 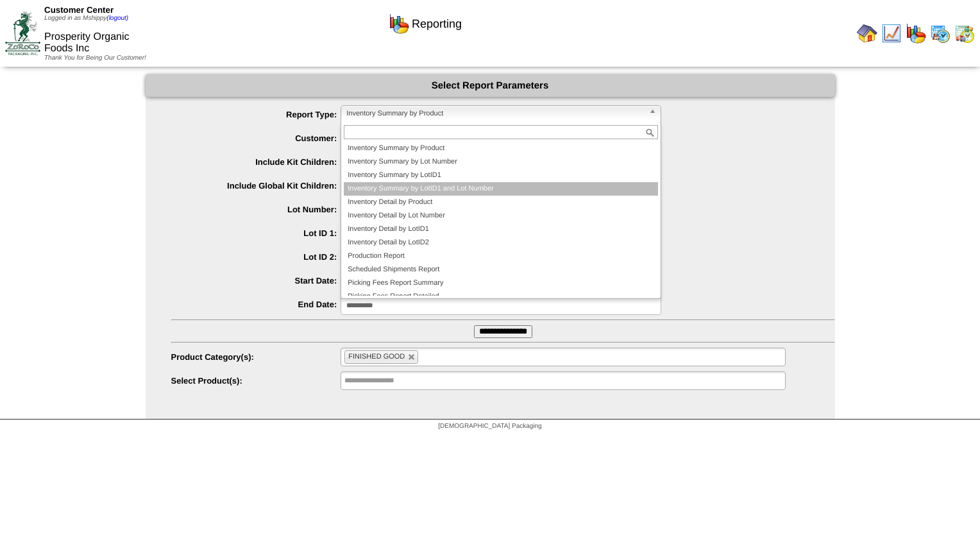 I want to click on li: Scheduled Shipments Report, so click(x=501, y=270).